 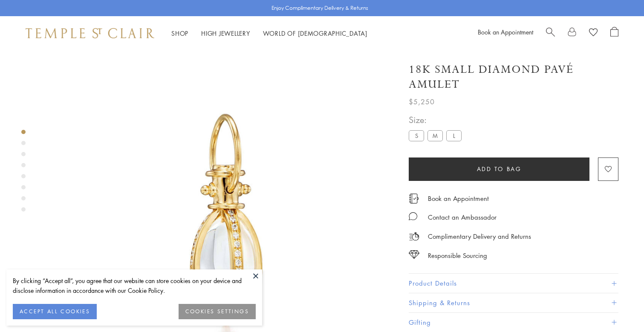 I want to click on div: Product gallery navigation, so click(x=23, y=173).